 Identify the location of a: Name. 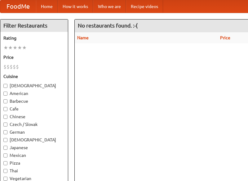
(83, 38).